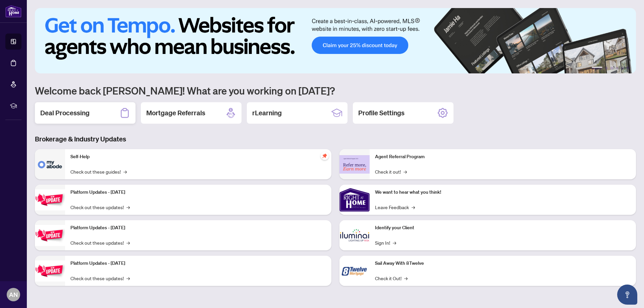 This screenshot has height=308, width=644. Describe the element at coordinates (355, 200) in the screenshot. I see `img: We want to hear what you think!` at that location.